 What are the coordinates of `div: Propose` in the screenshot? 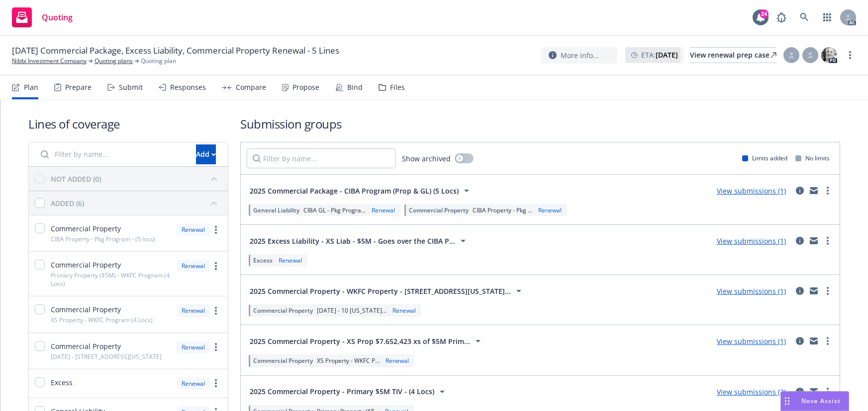 It's located at (306, 87).